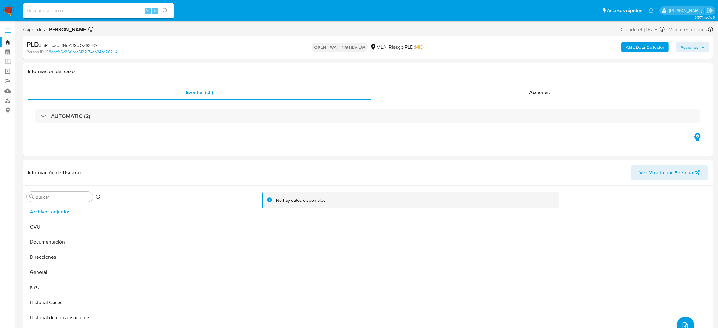 This screenshot has width=718, height=328. Describe the element at coordinates (64, 257) in the screenshot. I see `button: Direcciones` at that location.